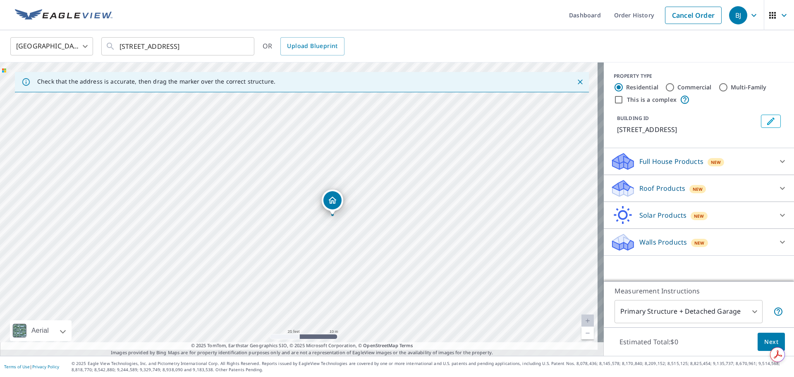 This screenshot has width=794, height=377. I want to click on p: Measurement Instructions, so click(699, 291).